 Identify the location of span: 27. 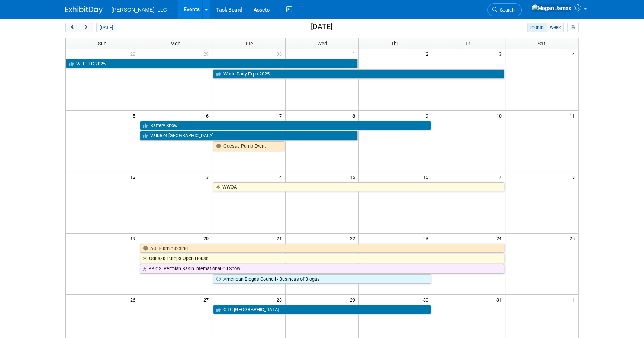
(207, 299).